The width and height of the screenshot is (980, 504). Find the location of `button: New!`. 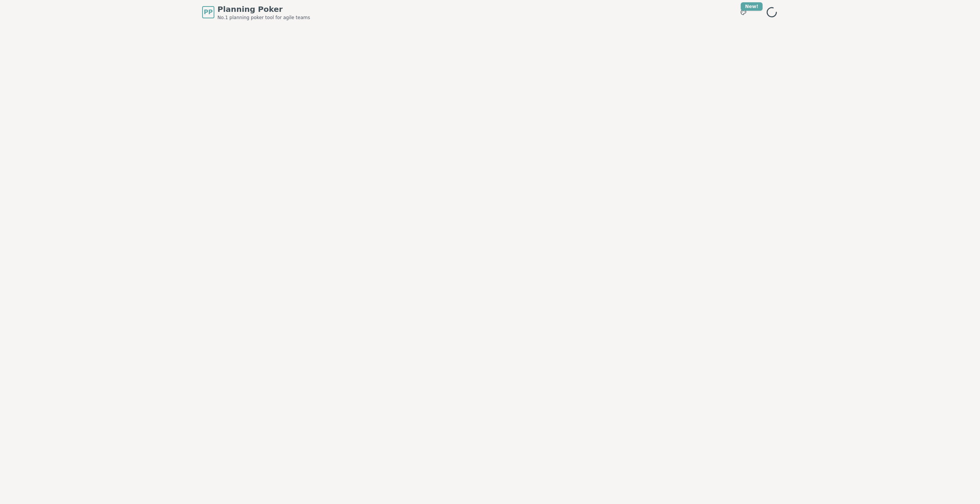

button: New! is located at coordinates (743, 12).